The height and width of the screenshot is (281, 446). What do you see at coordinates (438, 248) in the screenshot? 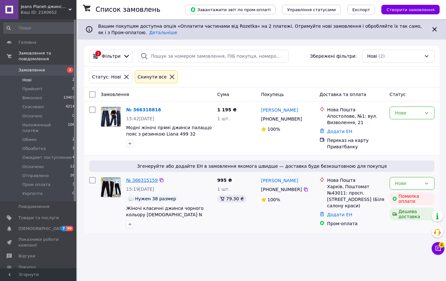
I see `button: Чат з покупцем4` at bounding box center [438, 248].